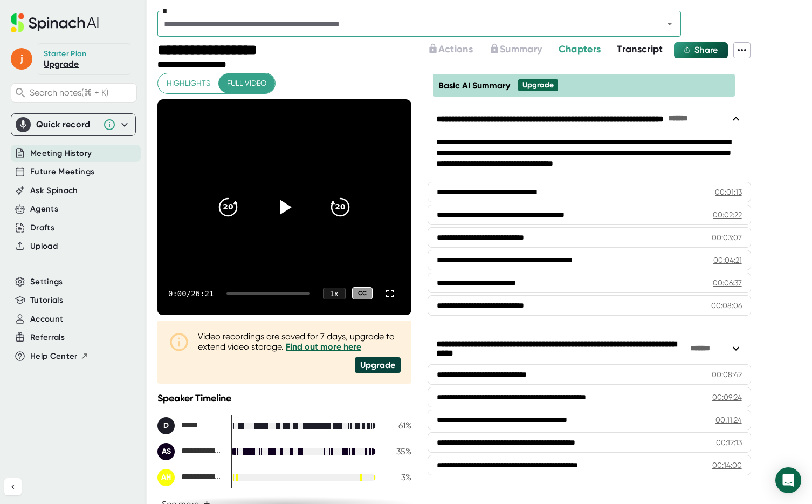 The width and height of the screenshot is (812, 504). Describe the element at coordinates (284, 398) in the screenshot. I see `div: Speaker Timeline` at that location.